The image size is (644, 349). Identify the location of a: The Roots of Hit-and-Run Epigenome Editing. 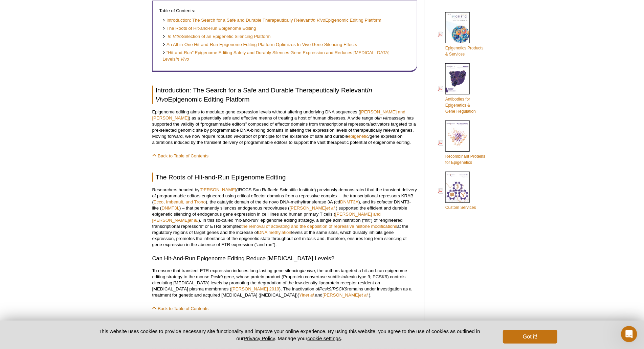
(210, 29).